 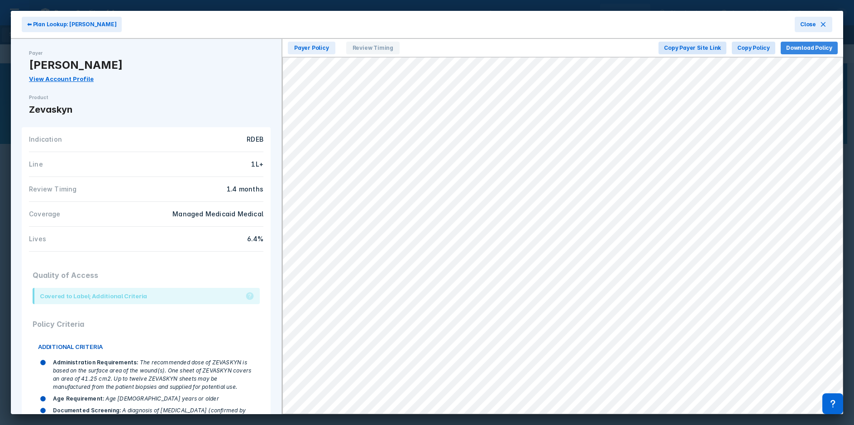 I want to click on div: Zevaskyn, so click(x=146, y=110).